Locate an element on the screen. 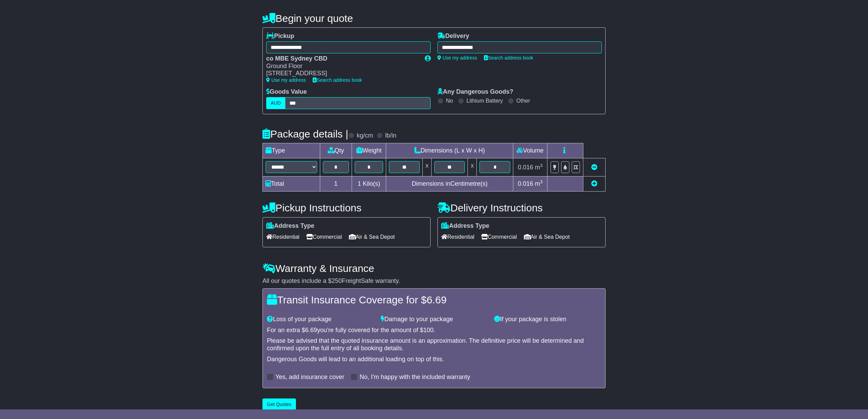  div: Damage to your package is located at coordinates (434, 319).